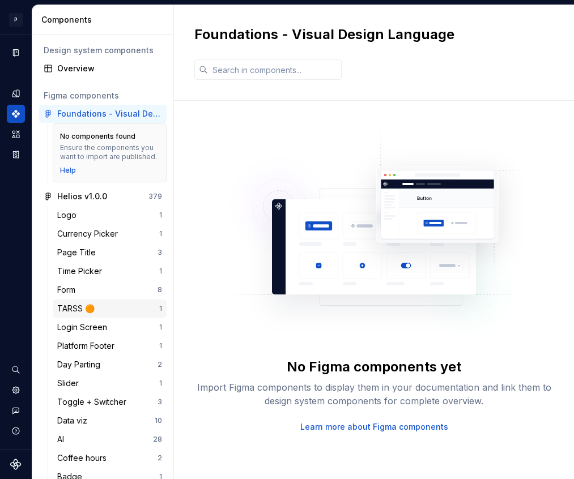 The height and width of the screenshot is (479, 574). Describe the element at coordinates (16, 155) in the screenshot. I see `div: Storybook stories` at that location.